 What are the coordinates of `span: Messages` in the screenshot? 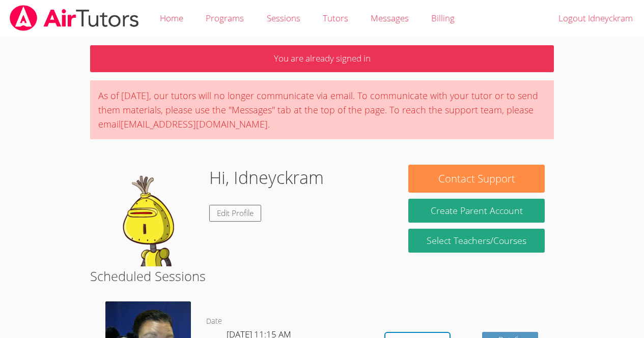 It's located at (390, 18).